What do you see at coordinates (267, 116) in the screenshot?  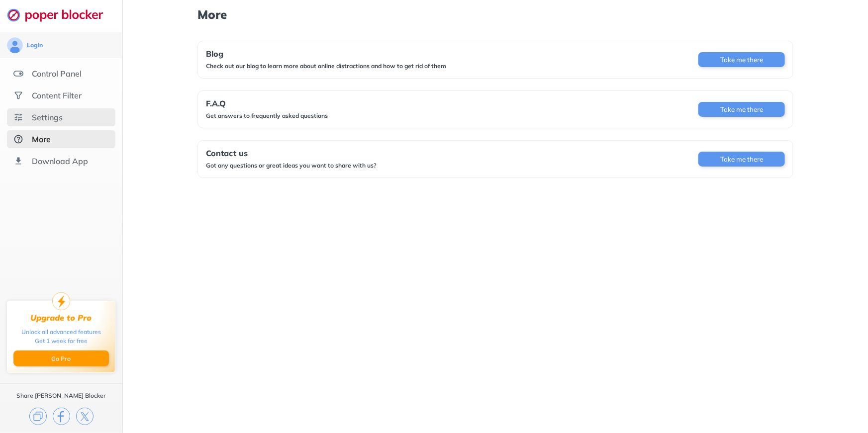 I see `div: Get answers to frequently asked questions` at bounding box center [267, 116].